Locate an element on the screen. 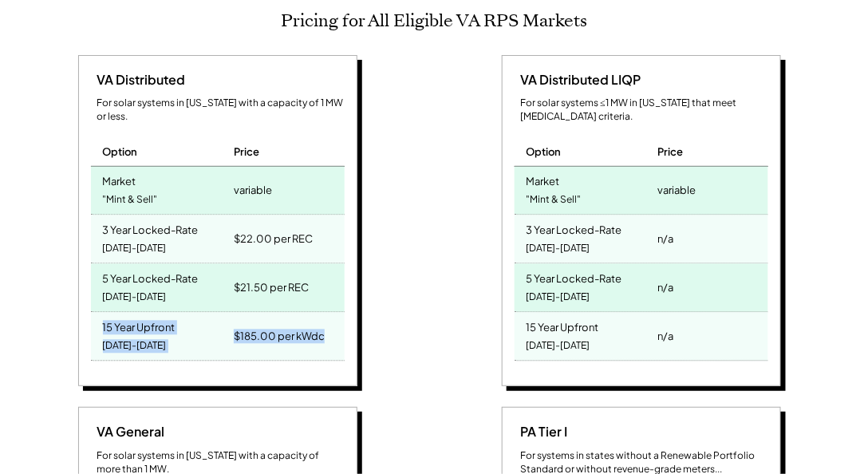  div: $185.00 per kWdc is located at coordinates (279, 337).